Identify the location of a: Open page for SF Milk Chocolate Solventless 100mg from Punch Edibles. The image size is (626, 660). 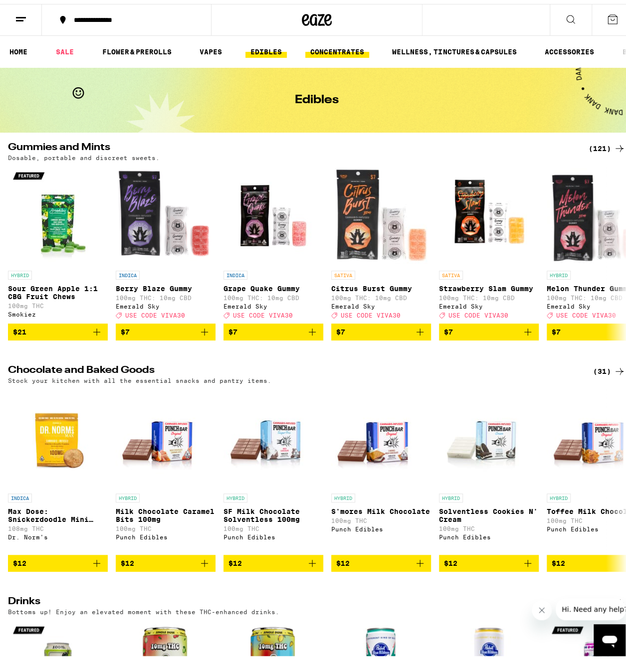
(273, 468).